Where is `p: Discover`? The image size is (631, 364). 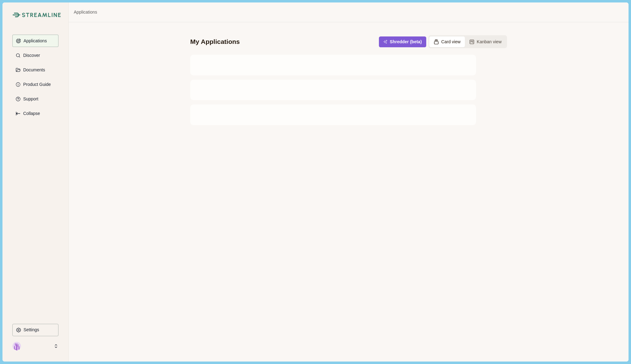
p: Discover is located at coordinates (31, 55).